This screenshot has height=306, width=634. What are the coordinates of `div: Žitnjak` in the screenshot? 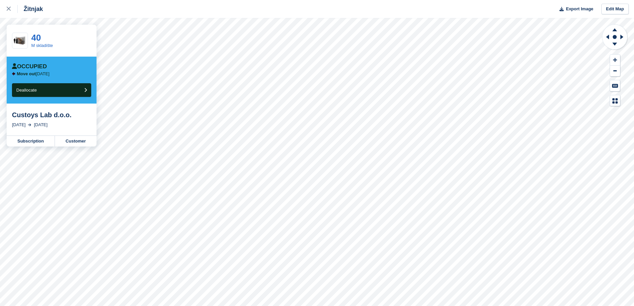 It's located at (30, 9).